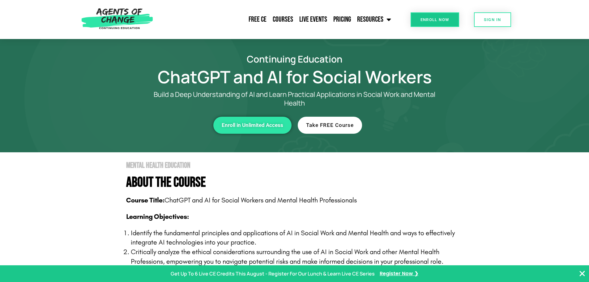  What do you see at coordinates (299, 165) in the screenshot?
I see `h2: Mental Health Education` at bounding box center [299, 165].